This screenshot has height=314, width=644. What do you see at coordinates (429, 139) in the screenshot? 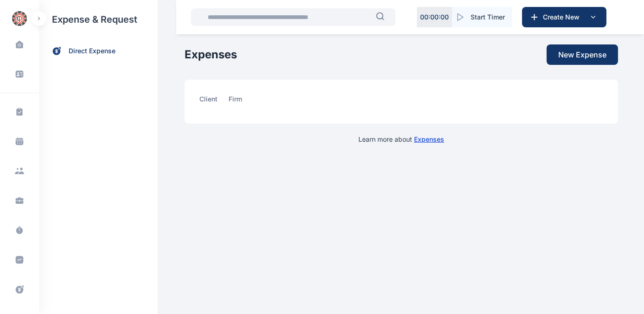
I see `span: Expenses` at bounding box center [429, 139].